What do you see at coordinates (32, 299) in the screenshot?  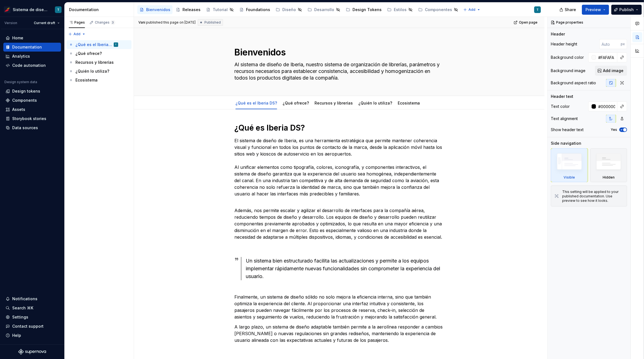 I see `button: Notifications` at bounding box center [32, 299].